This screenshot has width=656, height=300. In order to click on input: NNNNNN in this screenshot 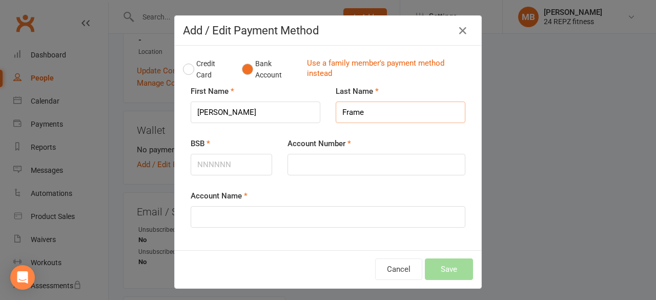, I will do `click(231, 164)`.